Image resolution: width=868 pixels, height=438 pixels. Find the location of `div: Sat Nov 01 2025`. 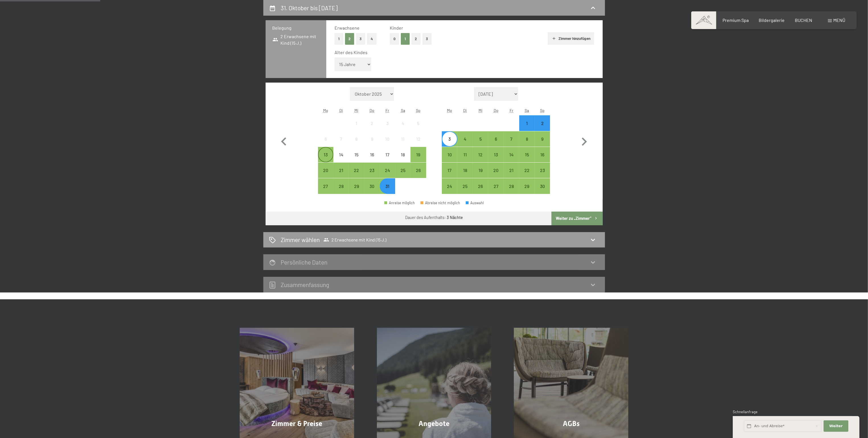

div: Sat Nov 01 2025 is located at coordinates (527, 123).